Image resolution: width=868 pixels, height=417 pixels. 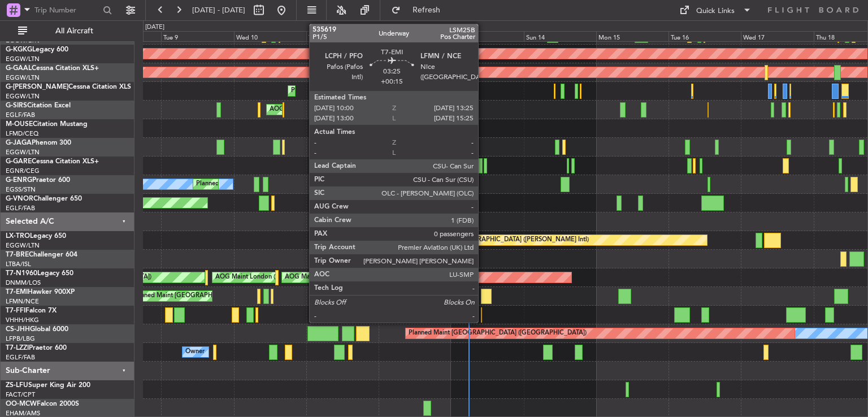 I want to click on div: Tue 16, so click(x=705, y=37).